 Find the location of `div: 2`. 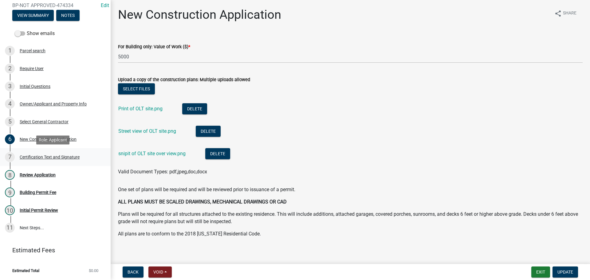

div: 2 is located at coordinates (10, 69).